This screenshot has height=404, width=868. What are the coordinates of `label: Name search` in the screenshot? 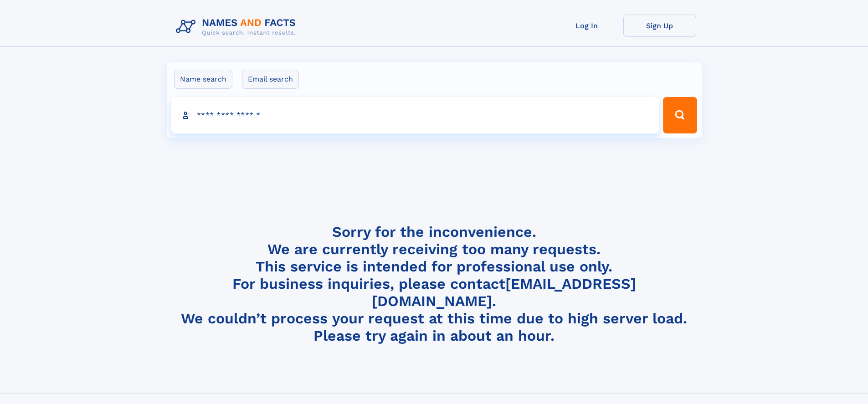 It's located at (204, 79).